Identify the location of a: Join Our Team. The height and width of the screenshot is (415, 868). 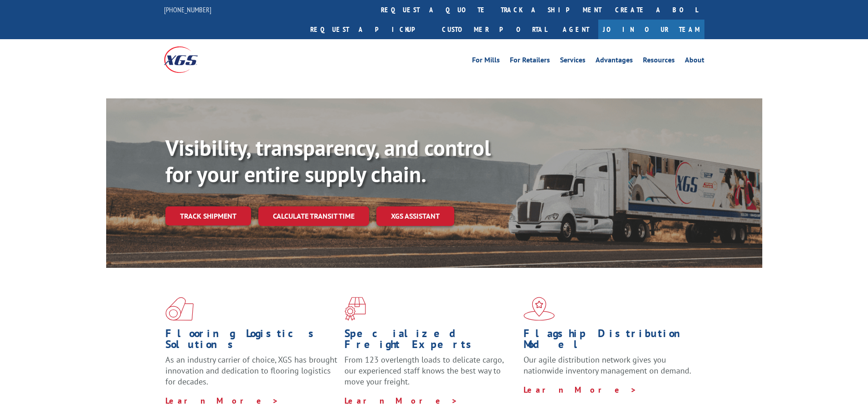
(651, 29).